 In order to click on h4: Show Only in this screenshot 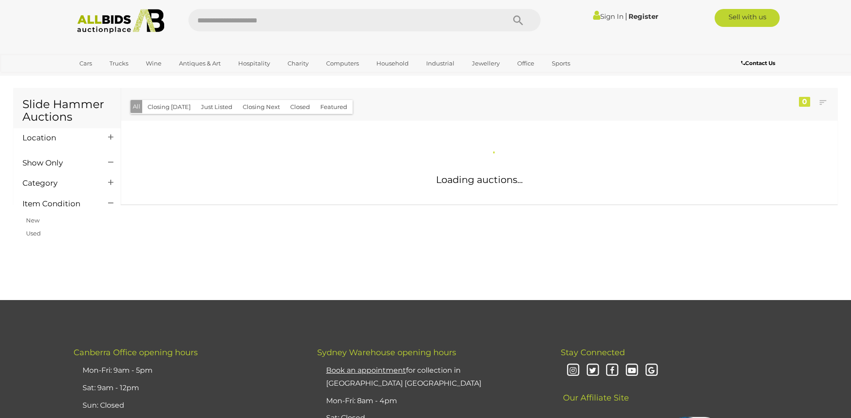, I will do `click(58, 163)`.